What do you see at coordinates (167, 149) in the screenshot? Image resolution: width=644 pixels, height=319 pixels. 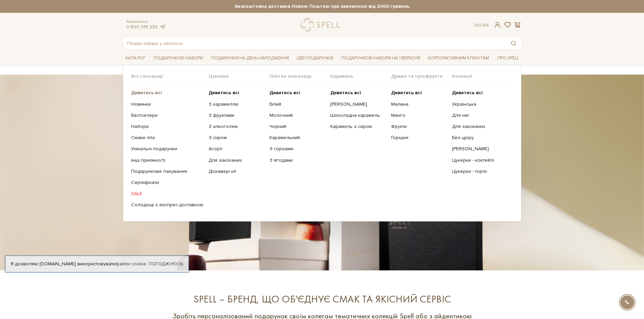 I see `a: Унікальні подарунки` at bounding box center [167, 149].